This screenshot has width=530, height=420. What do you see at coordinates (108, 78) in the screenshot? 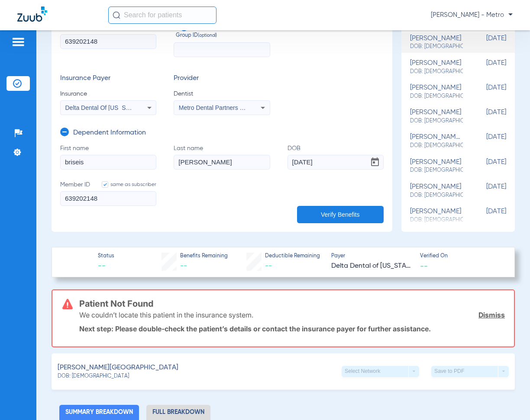
I see `h3: Insurance Payer` at bounding box center [108, 78].